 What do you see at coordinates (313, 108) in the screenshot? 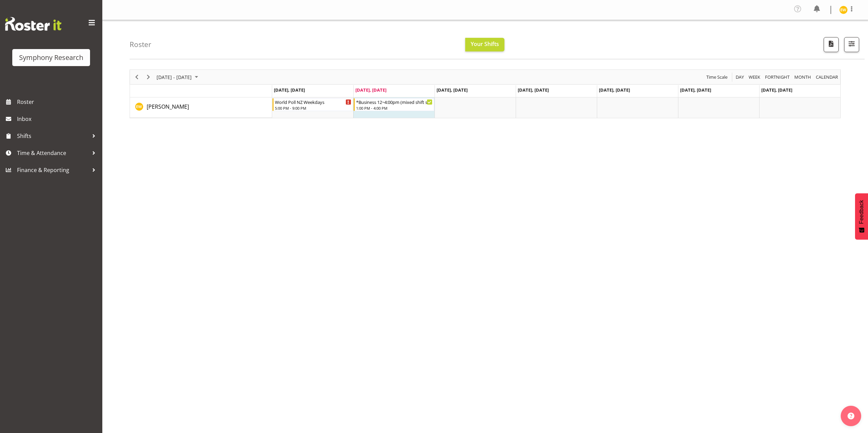
I see `div: 5:00 PM - 9:00 PM` at bounding box center [313, 108].